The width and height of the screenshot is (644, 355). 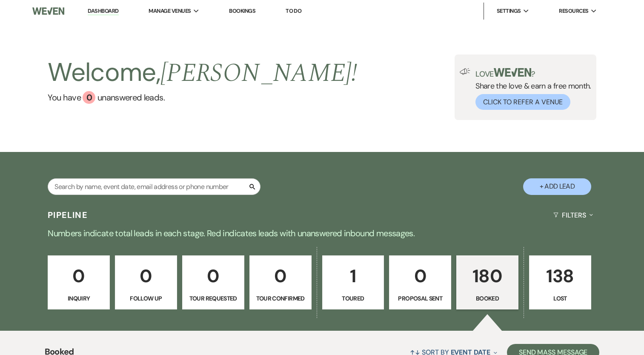 What do you see at coordinates (522, 102) in the screenshot?
I see `button: Click to Refer a Venue` at bounding box center [522, 102].